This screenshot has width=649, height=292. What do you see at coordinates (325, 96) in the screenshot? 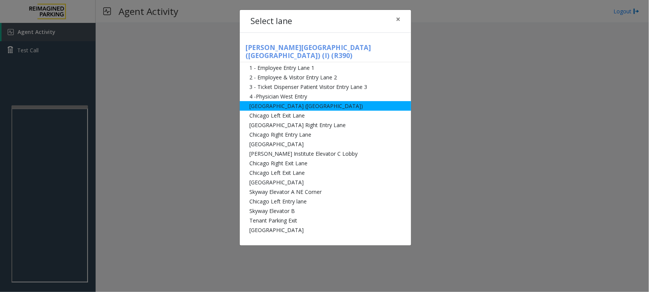
I see `li: 4 -Physician West Entry` at bounding box center [325, 96].